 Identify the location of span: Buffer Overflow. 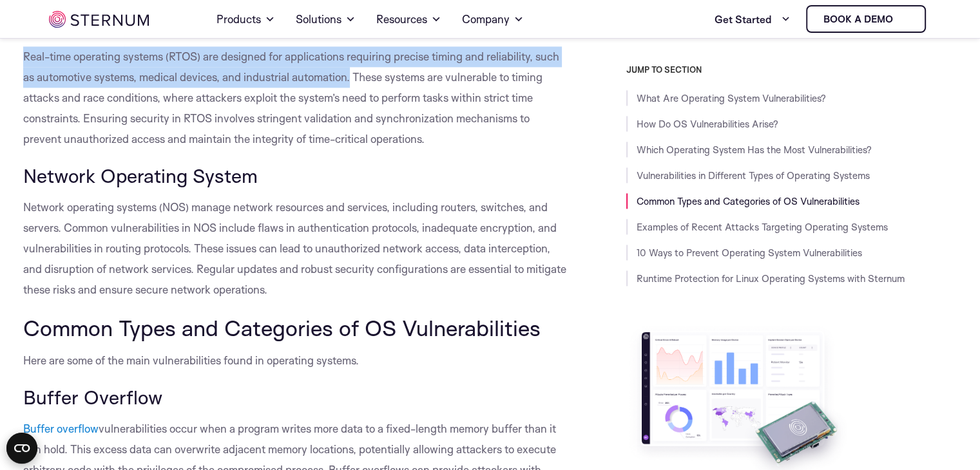
(93, 397).